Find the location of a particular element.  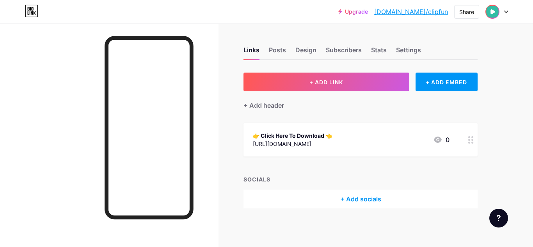

div: 0 is located at coordinates (441, 140).